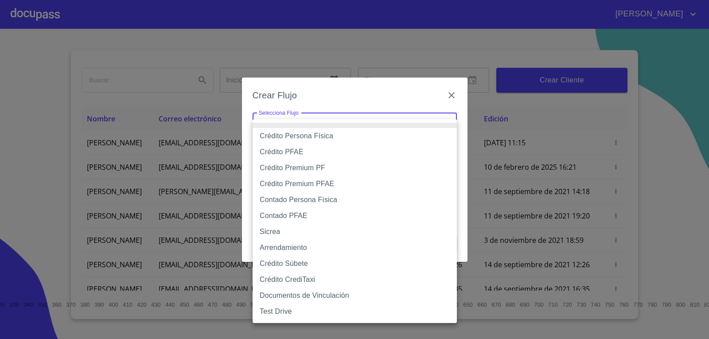 The image size is (709, 339). Describe the element at coordinates (354, 152) in the screenshot. I see `li: Crédito PFAE` at that location.